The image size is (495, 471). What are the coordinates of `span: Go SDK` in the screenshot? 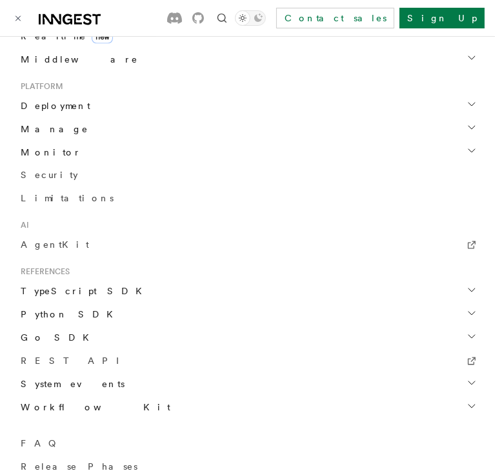 It's located at (56, 338).